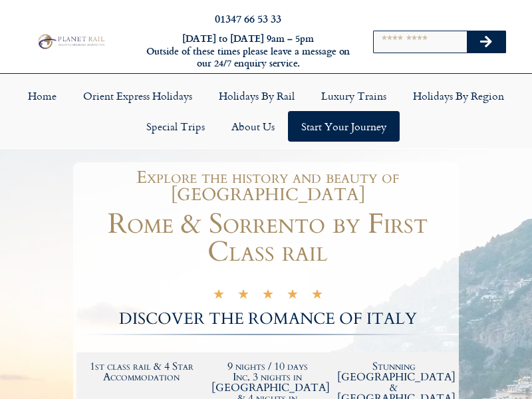  Describe the element at coordinates (142, 372) in the screenshot. I see `h2: 1st class rail & 4 Star Accommodation` at that location.